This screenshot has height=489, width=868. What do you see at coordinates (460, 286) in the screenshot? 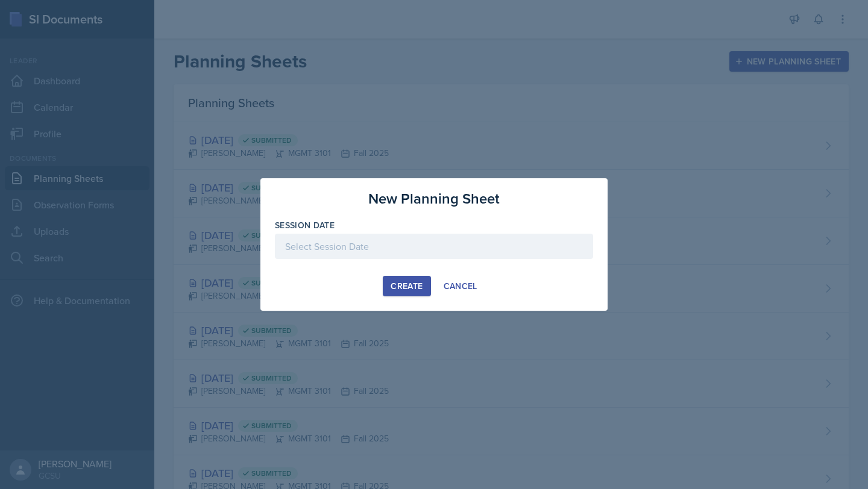
I see `div: Cancel` at bounding box center [460, 286].